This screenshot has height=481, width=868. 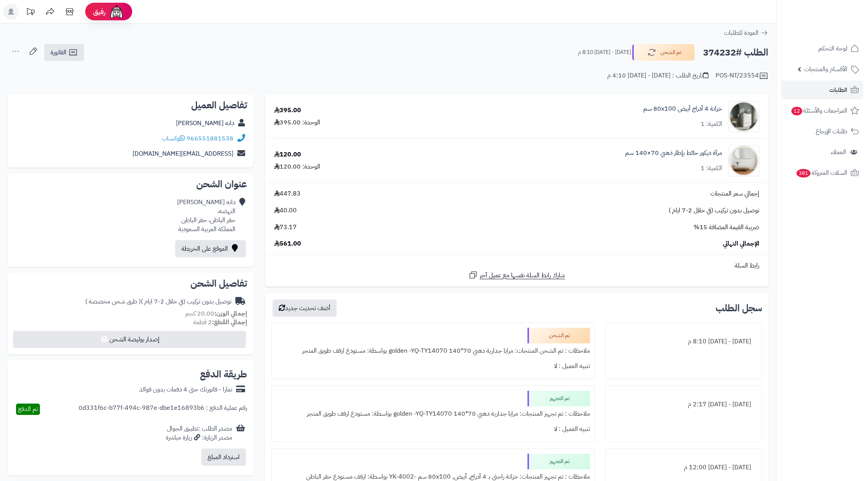 I want to click on a: 966551881538, so click(x=210, y=139).